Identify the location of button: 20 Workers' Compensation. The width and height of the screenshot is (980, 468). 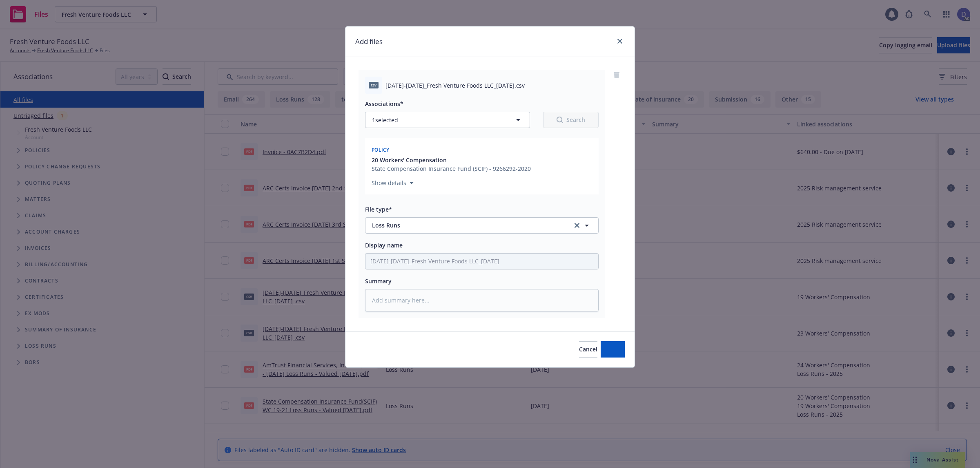
(451, 160).